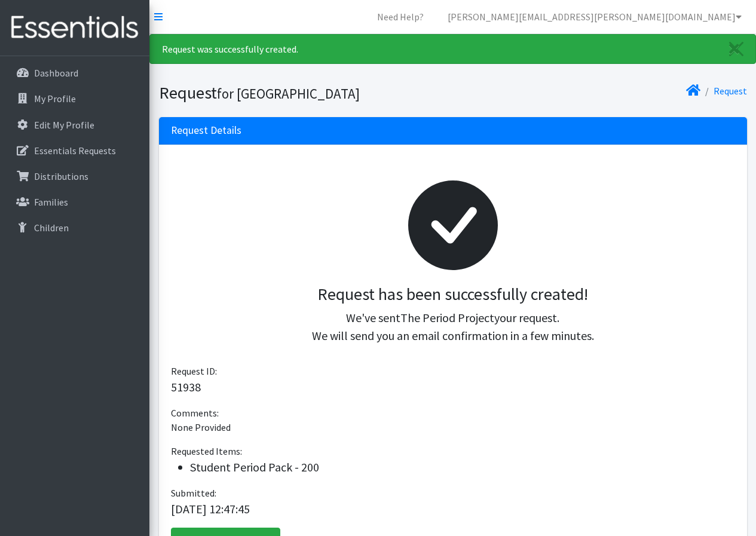  What do you see at coordinates (56, 73) in the screenshot?
I see `p: Dashboard` at bounding box center [56, 73].